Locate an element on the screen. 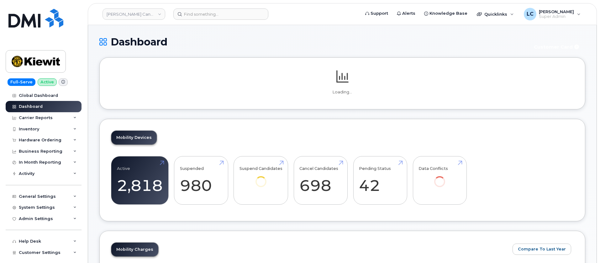 Image resolution: width=600 pixels, height=263 pixels. button: Customer Card is located at coordinates (557, 47).